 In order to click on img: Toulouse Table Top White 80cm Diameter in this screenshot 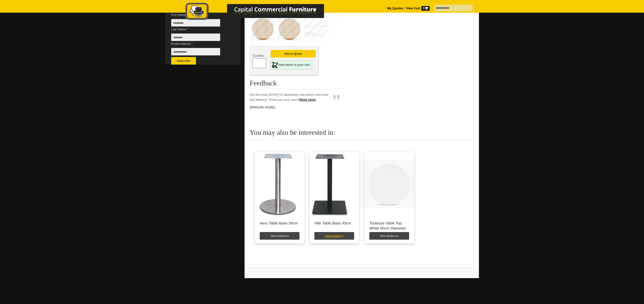, I will do `click(389, 184)`.